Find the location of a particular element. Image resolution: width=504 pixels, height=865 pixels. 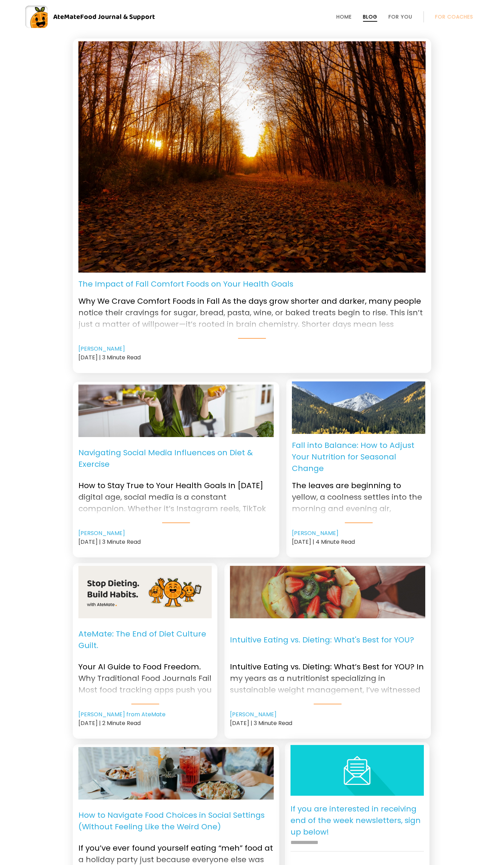

img: Intuitive Eating. Image: Unsplash-giancarlo-duarte is located at coordinates (327, 592).